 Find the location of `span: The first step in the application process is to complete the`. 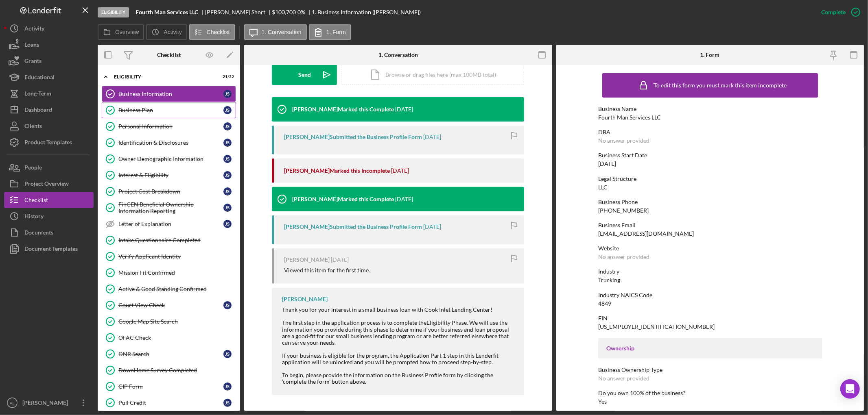

span: The first step in the application process is to complete the is located at coordinates (354, 322).